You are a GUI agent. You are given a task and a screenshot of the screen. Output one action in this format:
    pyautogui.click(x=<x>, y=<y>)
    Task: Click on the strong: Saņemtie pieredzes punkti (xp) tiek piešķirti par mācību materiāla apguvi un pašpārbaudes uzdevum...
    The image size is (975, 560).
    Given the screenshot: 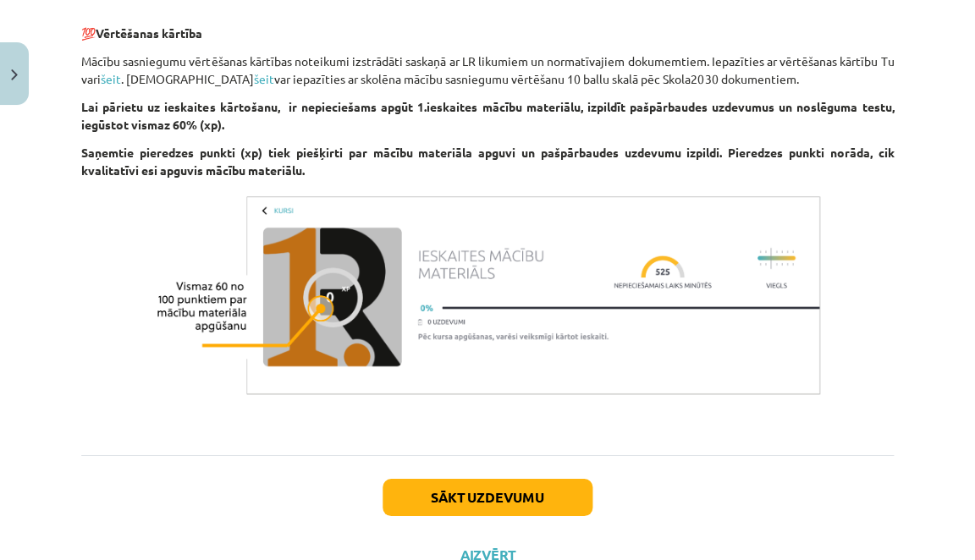 What is the action you would take?
    pyautogui.click(x=488, y=161)
    